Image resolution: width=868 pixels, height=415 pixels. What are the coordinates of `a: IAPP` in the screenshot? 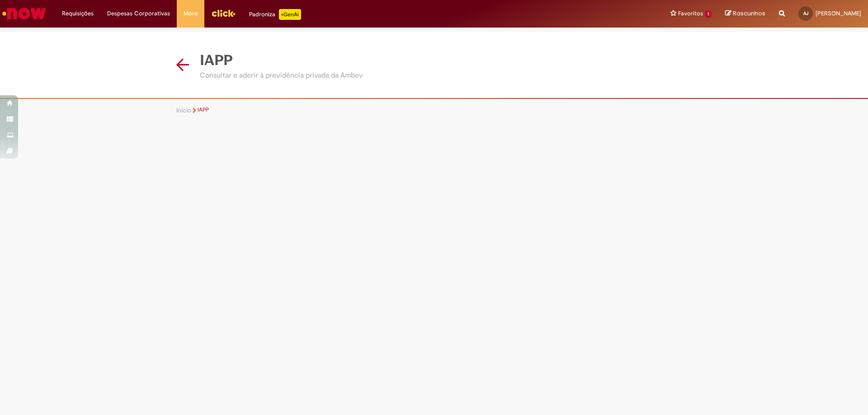 It's located at (203, 110).